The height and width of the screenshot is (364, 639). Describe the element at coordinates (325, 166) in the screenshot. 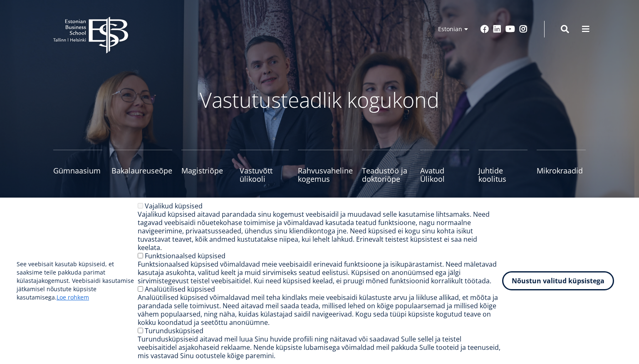

I see `a: Rahvusvaheline kogemus` at that location.